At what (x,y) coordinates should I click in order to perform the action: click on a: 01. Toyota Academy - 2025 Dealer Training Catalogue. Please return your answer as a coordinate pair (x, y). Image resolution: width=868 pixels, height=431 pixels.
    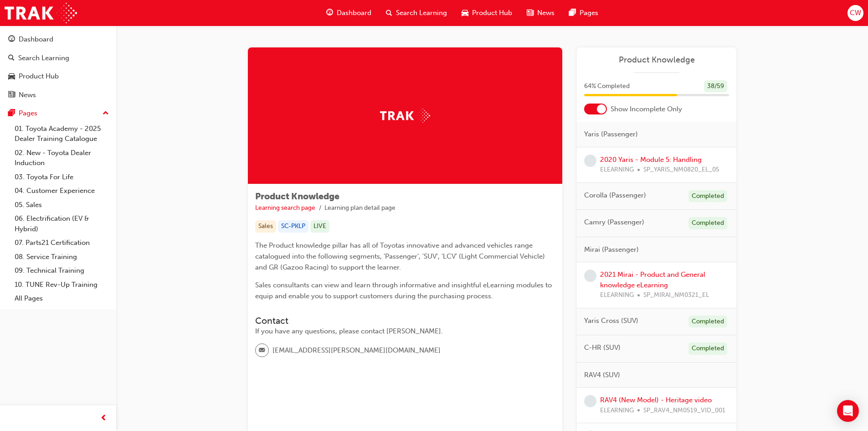
    Looking at the image, I should click on (61, 133).